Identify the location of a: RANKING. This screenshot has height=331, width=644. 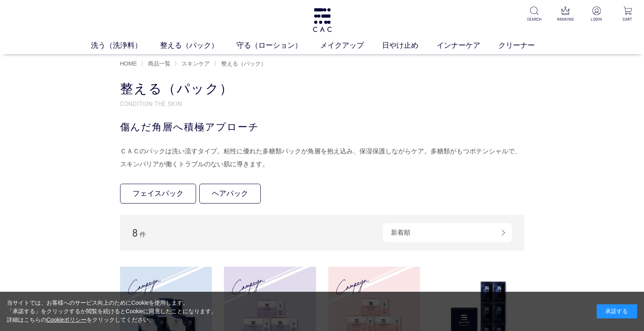
(565, 14).